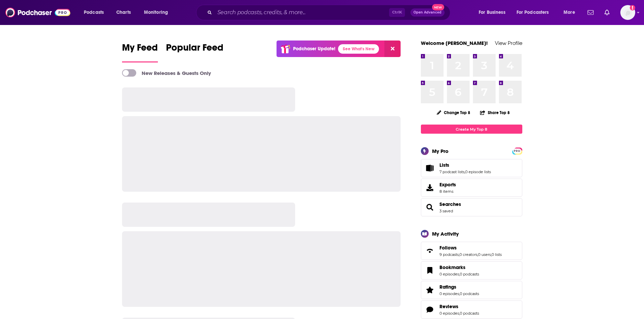  Describe the element at coordinates (517, 151) in the screenshot. I see `span: PRO` at that location.